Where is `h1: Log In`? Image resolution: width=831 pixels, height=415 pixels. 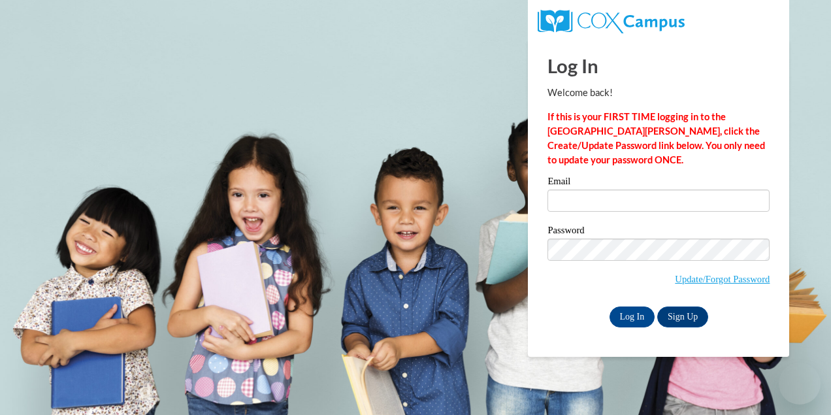 h1: Log In is located at coordinates (659, 65).